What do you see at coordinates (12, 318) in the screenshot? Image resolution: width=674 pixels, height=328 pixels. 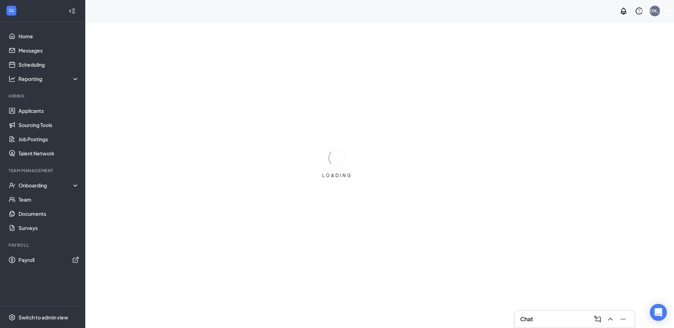 I see `svg: Settings` at bounding box center [12, 318].